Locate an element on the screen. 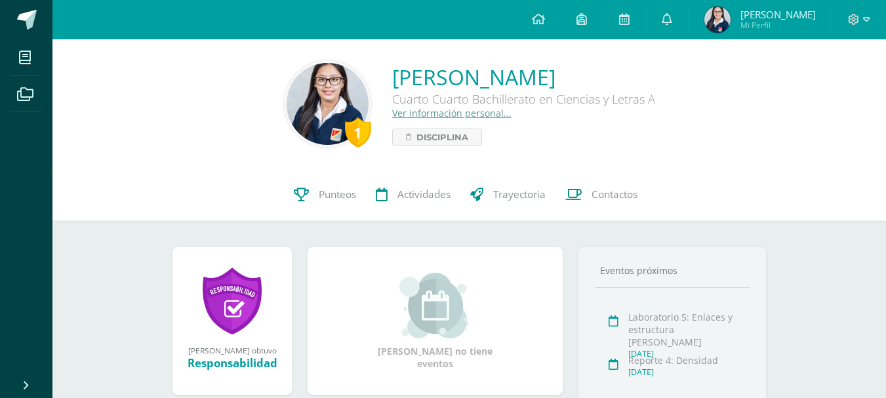  a: Trayectoria is located at coordinates (508, 195).